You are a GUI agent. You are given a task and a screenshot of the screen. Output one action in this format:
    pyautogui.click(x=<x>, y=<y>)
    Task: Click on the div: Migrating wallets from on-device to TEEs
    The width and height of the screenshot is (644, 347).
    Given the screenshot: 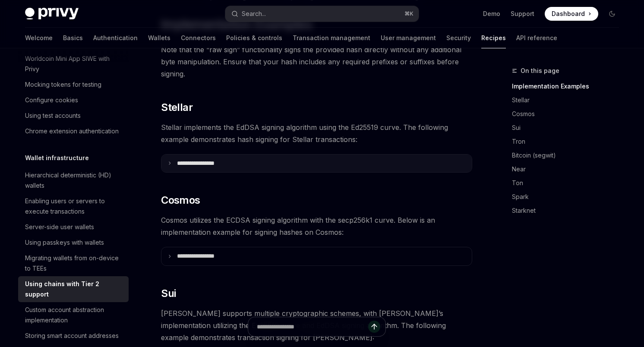 What is the action you would take?
    pyautogui.click(x=74, y=263)
    